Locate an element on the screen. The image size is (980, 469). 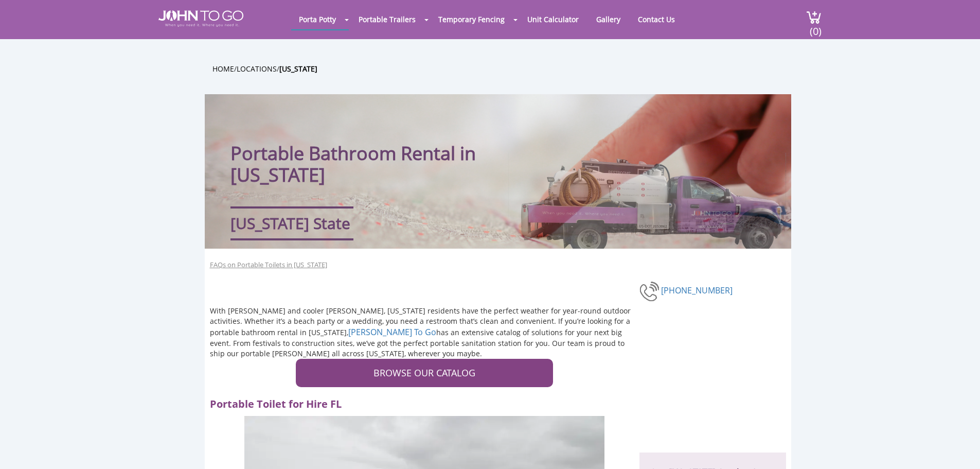
h2: Portable Toilet for Hire FL is located at coordinates (416, 401).